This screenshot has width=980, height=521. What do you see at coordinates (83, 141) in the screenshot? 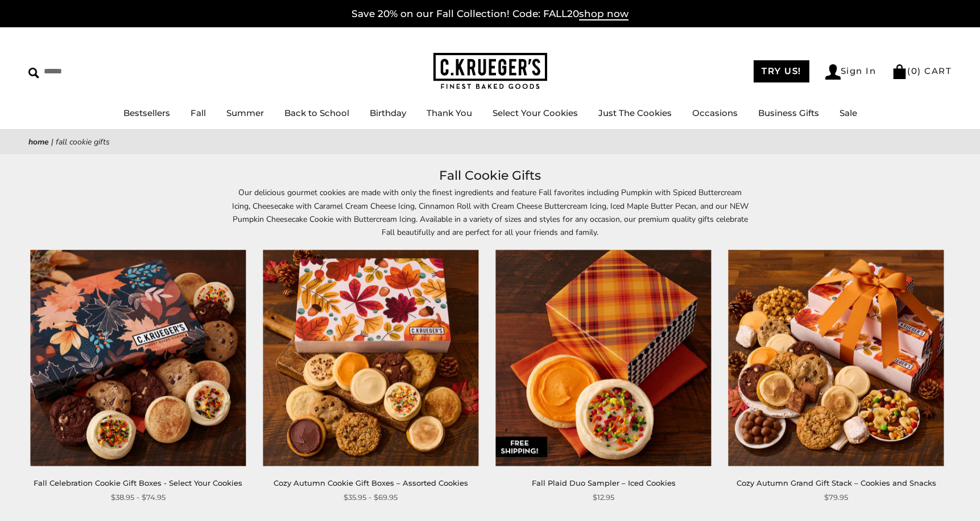
I see `span: Fall Cookie Gifts` at bounding box center [83, 141].